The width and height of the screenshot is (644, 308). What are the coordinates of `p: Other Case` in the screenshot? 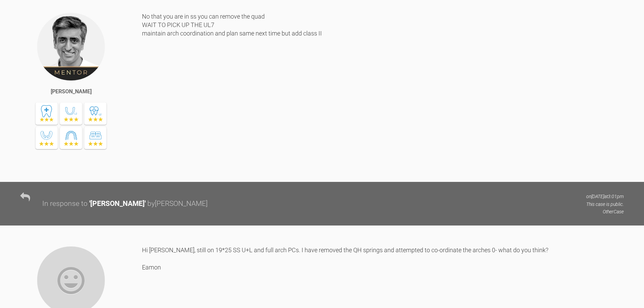 It's located at (605, 212).